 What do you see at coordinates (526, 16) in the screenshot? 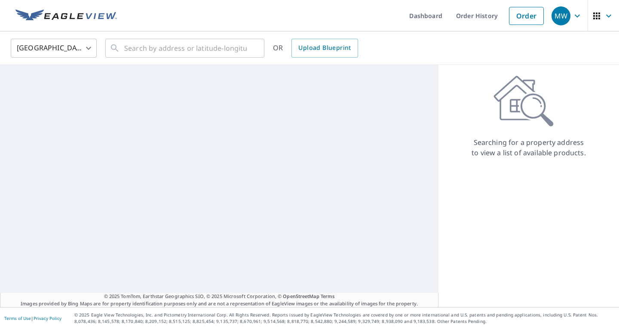
I see `a: Order` at bounding box center [526, 16].